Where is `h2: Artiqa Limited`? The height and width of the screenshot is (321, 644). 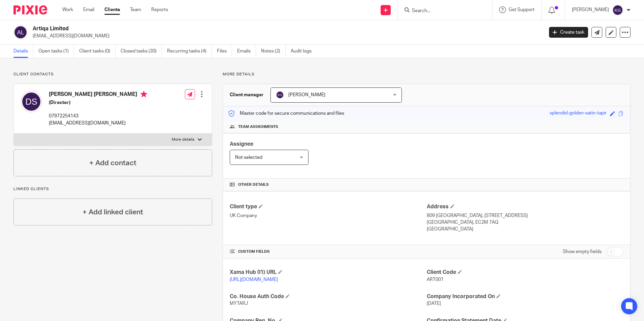 h2: Artiqa Limited is located at coordinates (235, 28).